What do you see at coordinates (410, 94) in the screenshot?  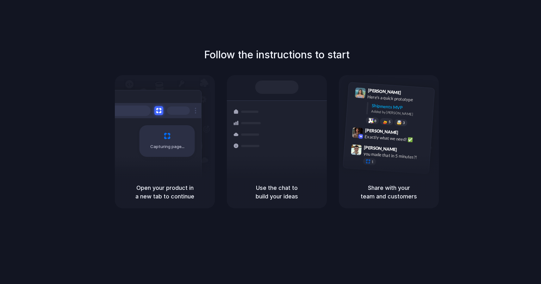 I see `span: 9:41 AM` at bounding box center [410, 94].